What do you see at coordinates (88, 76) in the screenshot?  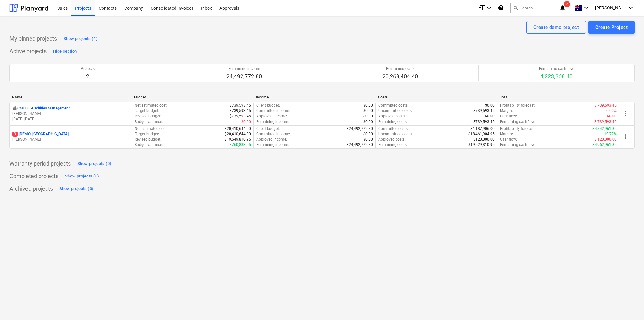 I see `p: 2` at bounding box center [88, 76].